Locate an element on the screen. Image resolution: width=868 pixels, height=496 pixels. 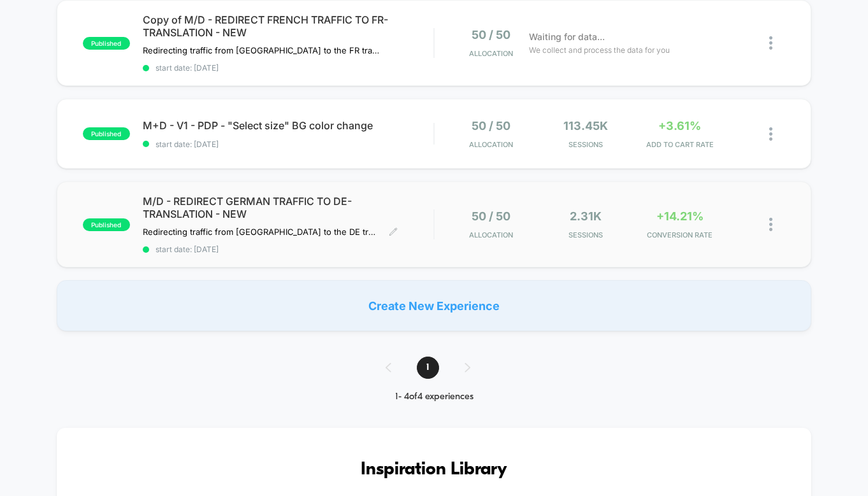
span: 113.45k is located at coordinates (585, 126).